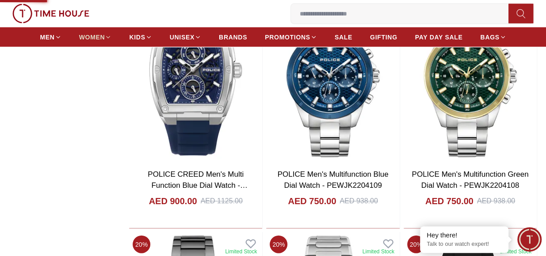 This screenshot has height=256, width=546. What do you see at coordinates (233, 37) in the screenshot?
I see `span: BRANDS` at bounding box center [233, 37].